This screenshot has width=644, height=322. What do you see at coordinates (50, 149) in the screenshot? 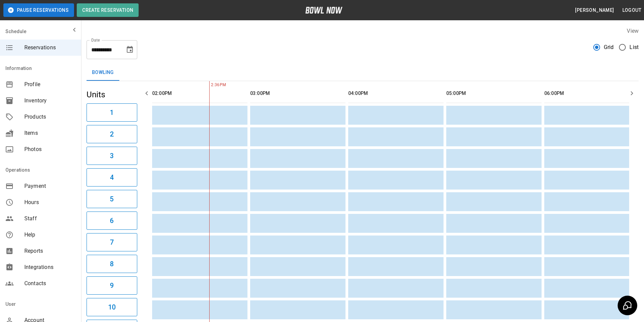
I see `span: Photos` at bounding box center [50, 149].